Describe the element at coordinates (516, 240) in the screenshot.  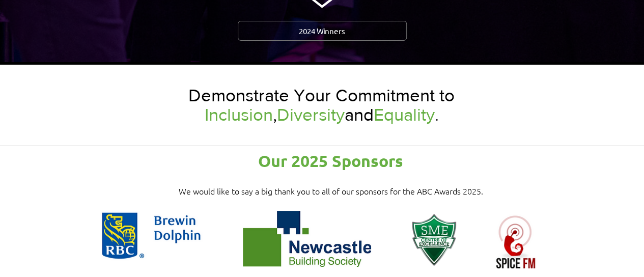
I see `img: Spice FM Logo` at that location.